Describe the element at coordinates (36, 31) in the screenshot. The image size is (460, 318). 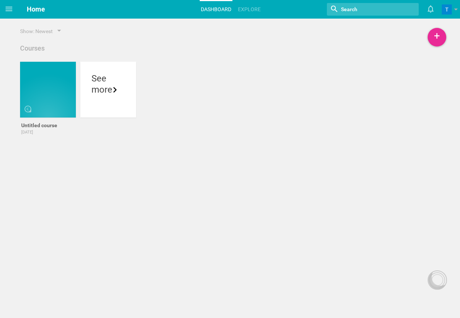
I see `div: Show: Newest` at that location.